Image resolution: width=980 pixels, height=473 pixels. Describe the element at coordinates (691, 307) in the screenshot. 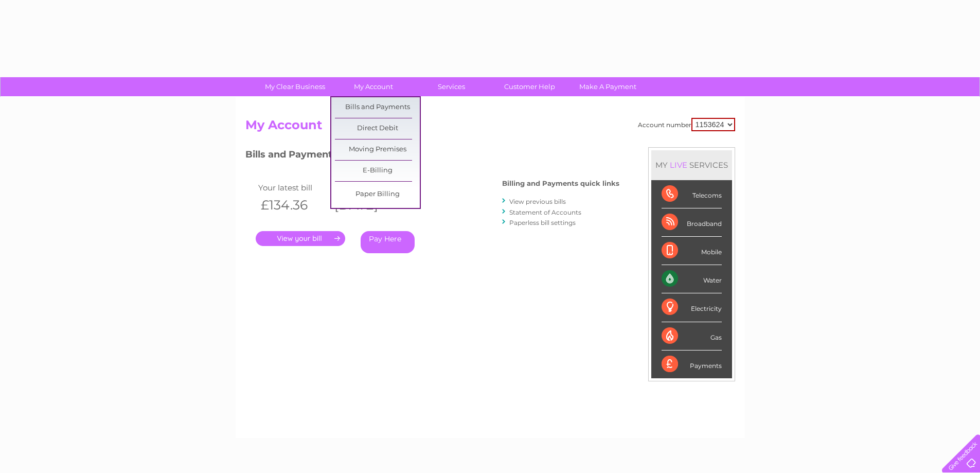

I see `div: Electricity` at that location.